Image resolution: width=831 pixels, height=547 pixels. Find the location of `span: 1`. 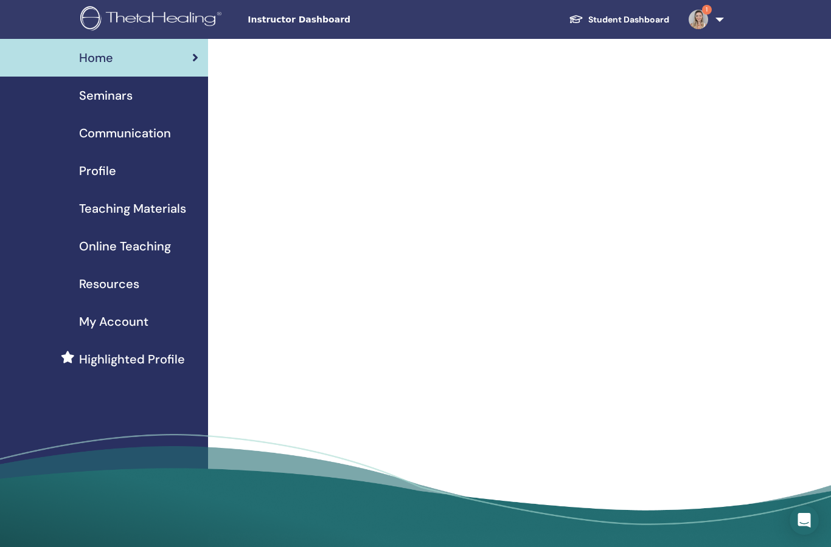

span: 1 is located at coordinates (707, 10).